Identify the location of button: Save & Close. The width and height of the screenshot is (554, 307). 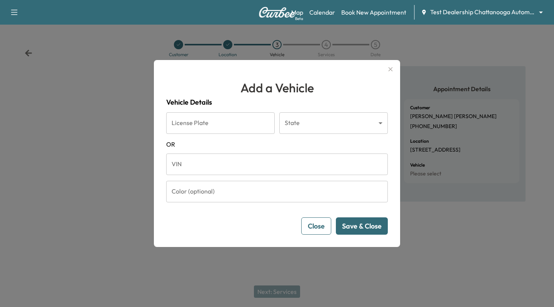
(362, 226).